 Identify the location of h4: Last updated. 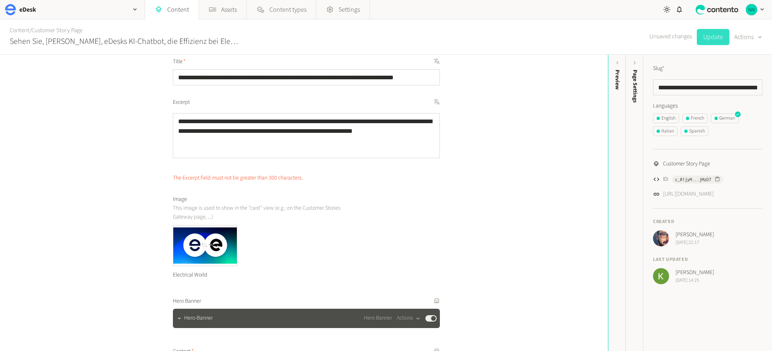
(707, 259).